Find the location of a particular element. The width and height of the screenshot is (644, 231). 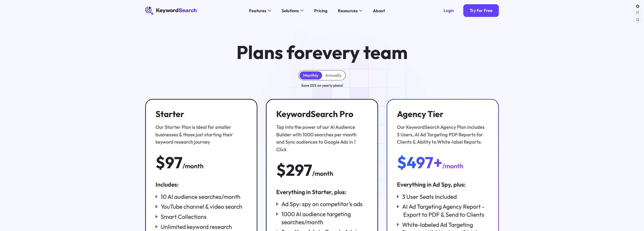

a: Try for Free is located at coordinates (481, 11).